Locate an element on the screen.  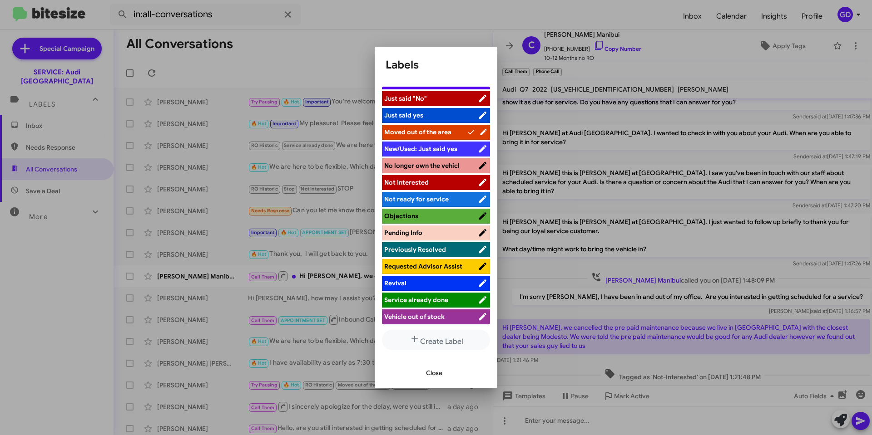
span: Requested Advisor Assist is located at coordinates (423, 267).